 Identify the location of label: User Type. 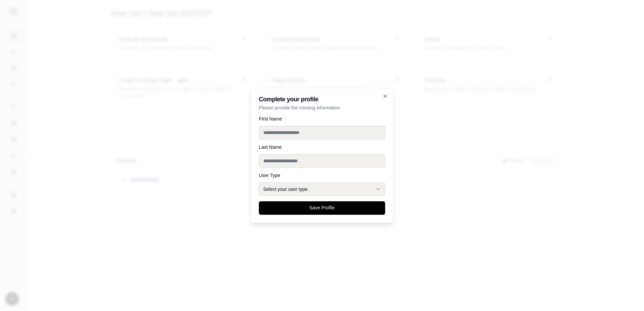
(322, 175).